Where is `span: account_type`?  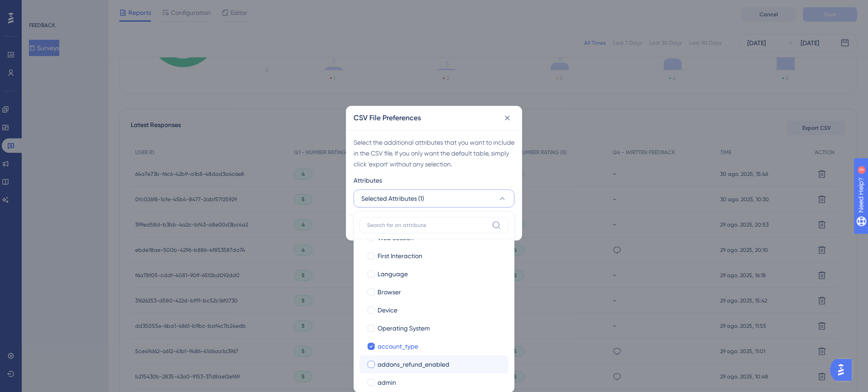
span: account_type is located at coordinates (398, 346).